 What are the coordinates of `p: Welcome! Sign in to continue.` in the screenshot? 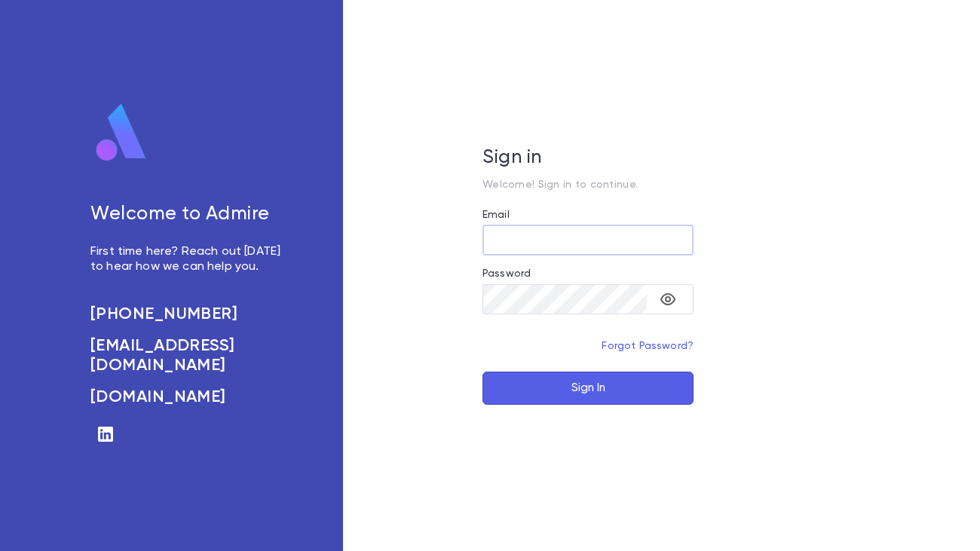 It's located at (588, 185).